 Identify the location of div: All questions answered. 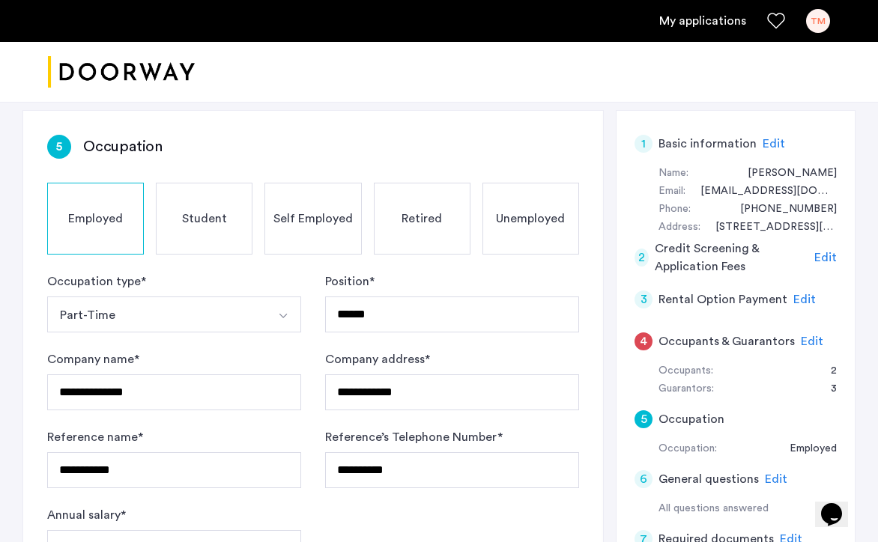
(748, 509).